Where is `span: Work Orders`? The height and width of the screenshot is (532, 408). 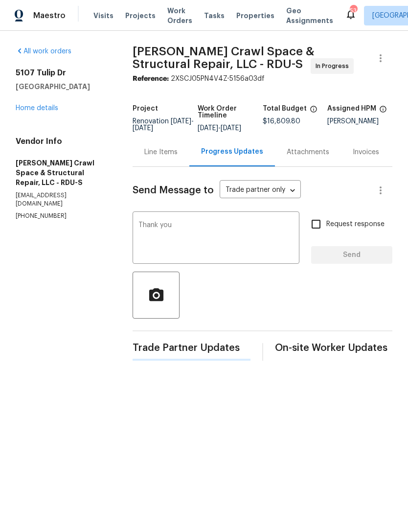
span: Work Orders is located at coordinates (180, 16).